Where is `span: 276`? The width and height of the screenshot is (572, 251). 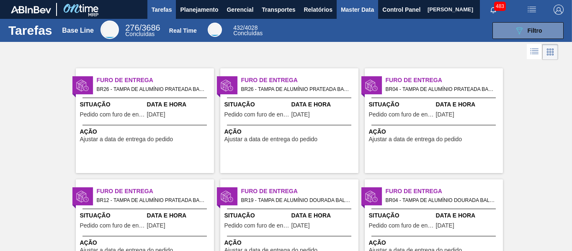
span: 276 is located at coordinates (132, 28).